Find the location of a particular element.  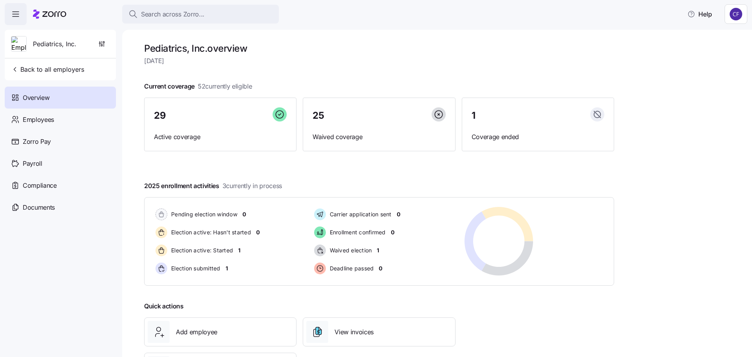

a: Compliance is located at coordinates (60, 185).